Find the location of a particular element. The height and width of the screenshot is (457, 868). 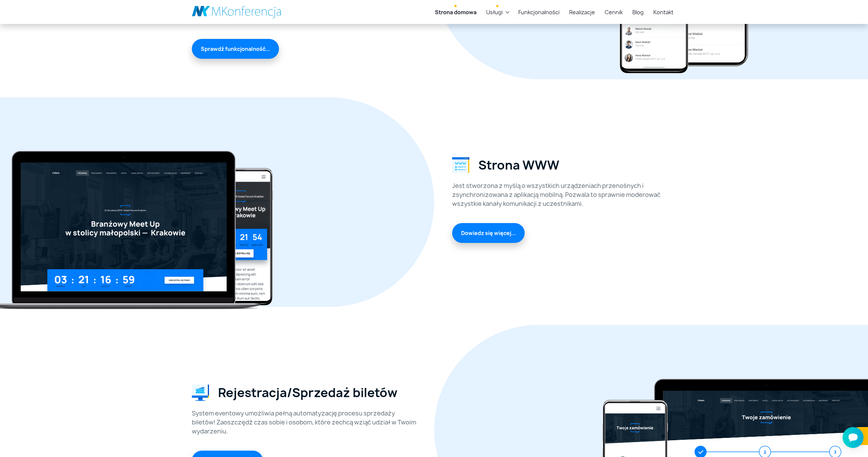

a: Dowiedz się więcej... is located at coordinates (489, 233).